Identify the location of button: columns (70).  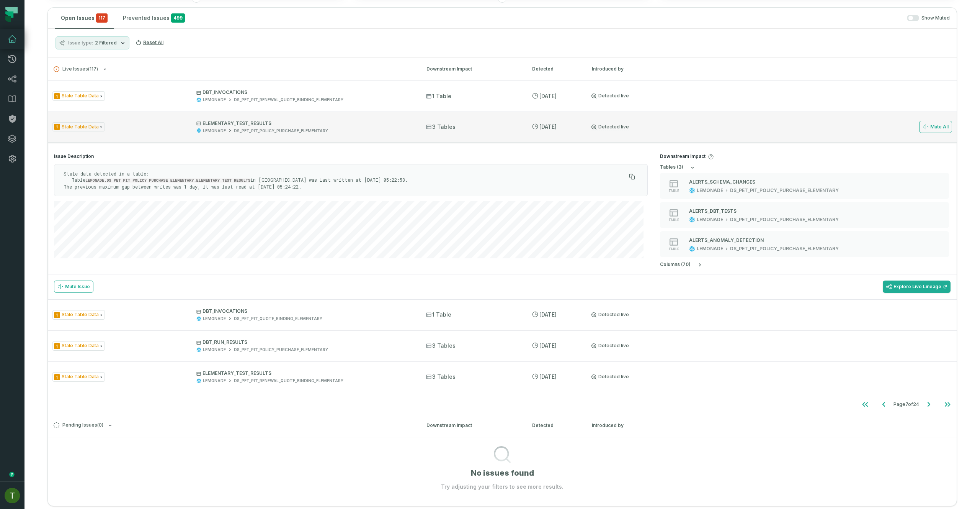
(681, 265).